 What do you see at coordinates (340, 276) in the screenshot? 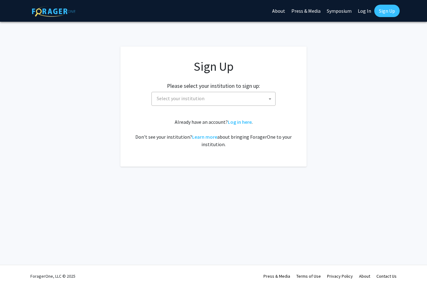
I see `a: Privacy Policy` at bounding box center [340, 276].